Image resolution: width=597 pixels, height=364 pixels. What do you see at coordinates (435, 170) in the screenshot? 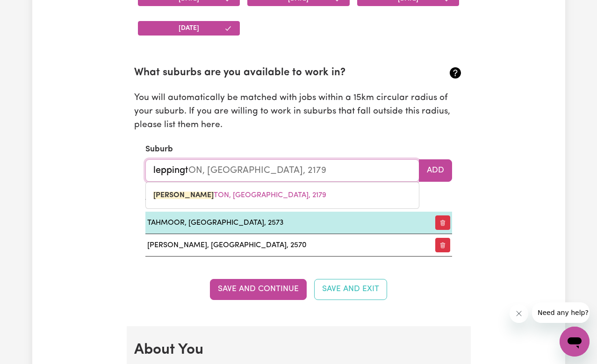
I see `button: Add to preferred suburbs` at bounding box center [435, 170].